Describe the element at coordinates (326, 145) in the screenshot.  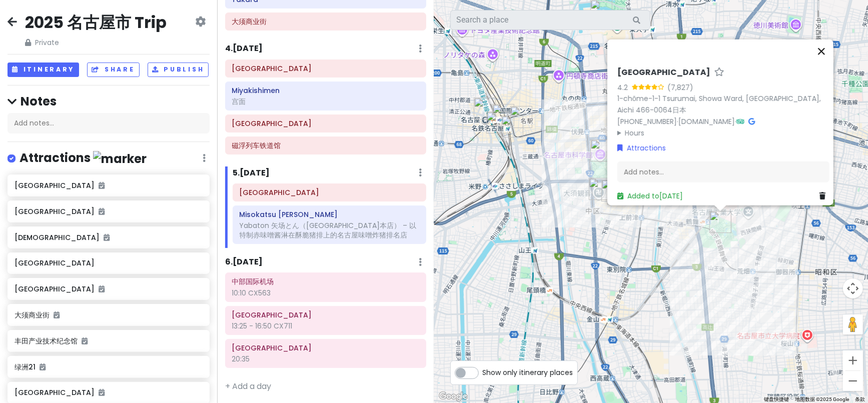
I see `h6: 磁浮列车铁道馆` at that location.